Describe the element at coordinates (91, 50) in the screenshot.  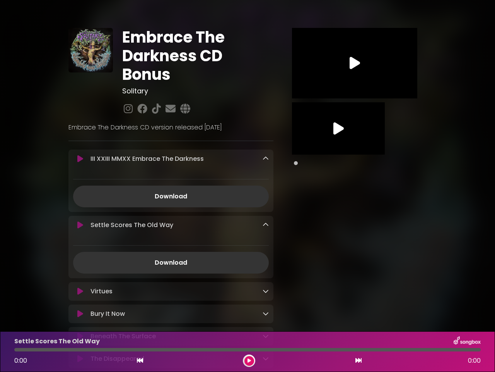
I see `img: 7a1TQK8kQoC9lmpCRPWD` at that location.